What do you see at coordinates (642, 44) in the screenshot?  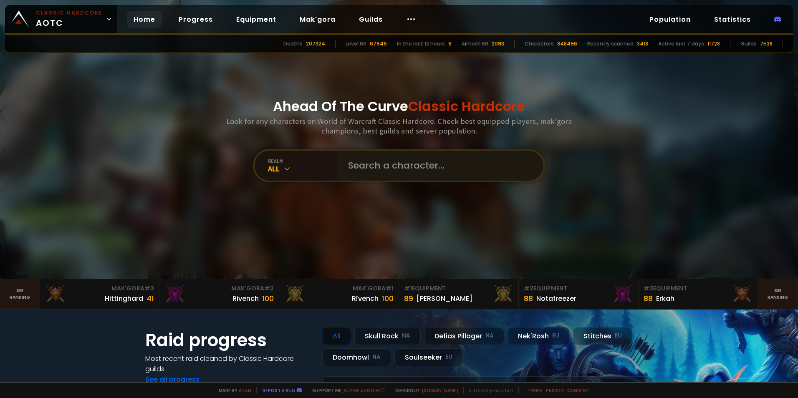 I see `div: 3418` at bounding box center [642, 44].